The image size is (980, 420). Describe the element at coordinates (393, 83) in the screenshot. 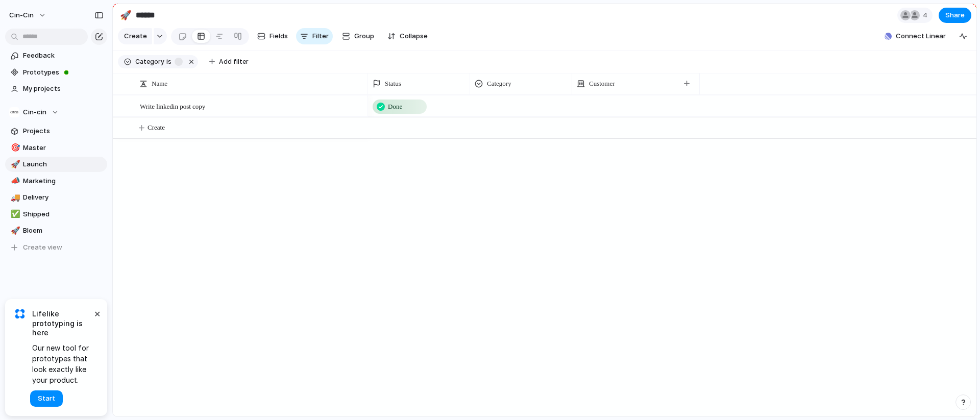

I see `span: Status` at that location.